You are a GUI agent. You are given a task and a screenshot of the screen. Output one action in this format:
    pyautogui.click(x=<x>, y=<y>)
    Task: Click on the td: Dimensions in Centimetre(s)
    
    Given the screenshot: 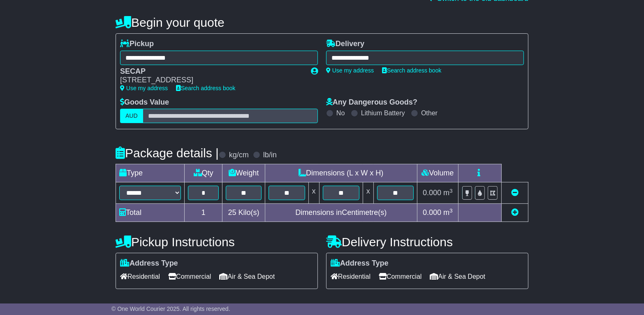 What is the action you would take?
    pyautogui.click(x=341, y=213)
    